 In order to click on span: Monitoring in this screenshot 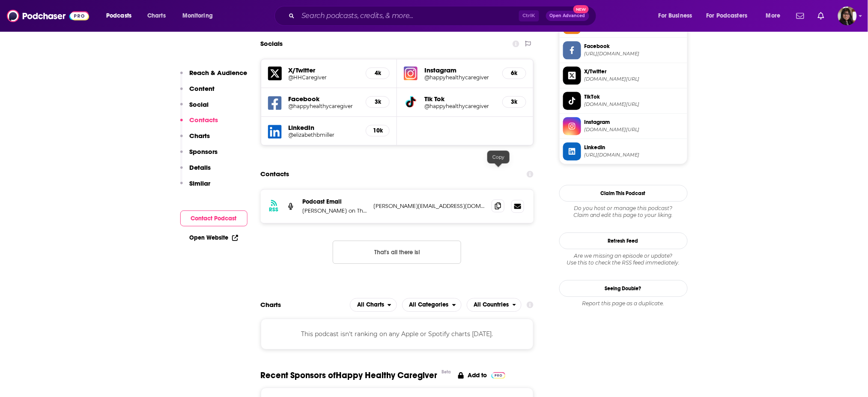, I will do `click(197, 16)`.